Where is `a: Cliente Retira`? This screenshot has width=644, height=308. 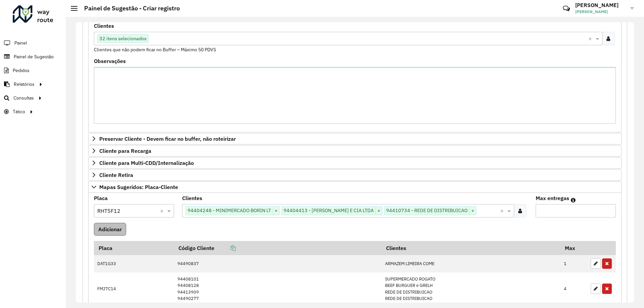
a: Cliente Retira is located at coordinates (355, 175).